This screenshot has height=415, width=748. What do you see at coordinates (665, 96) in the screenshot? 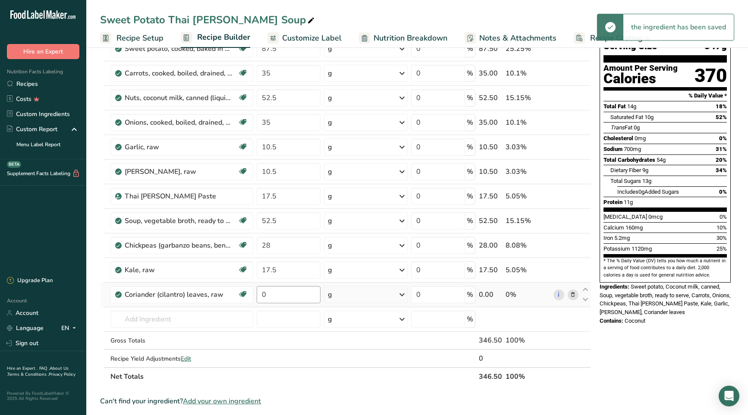
I see `section: % Daily Value *` at bounding box center [665, 96].